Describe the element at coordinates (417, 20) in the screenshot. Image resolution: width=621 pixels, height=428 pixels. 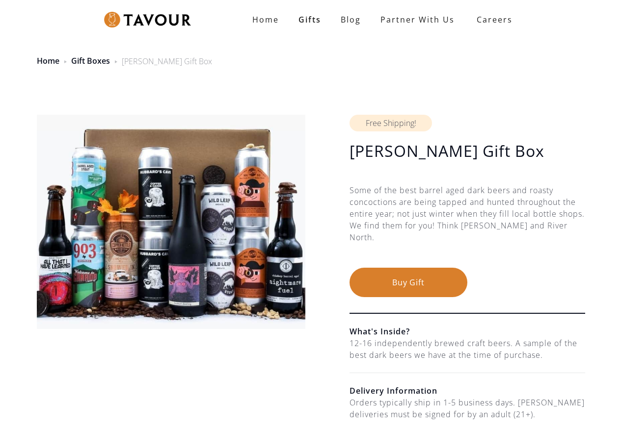
I see `a: partner with us` at that location.